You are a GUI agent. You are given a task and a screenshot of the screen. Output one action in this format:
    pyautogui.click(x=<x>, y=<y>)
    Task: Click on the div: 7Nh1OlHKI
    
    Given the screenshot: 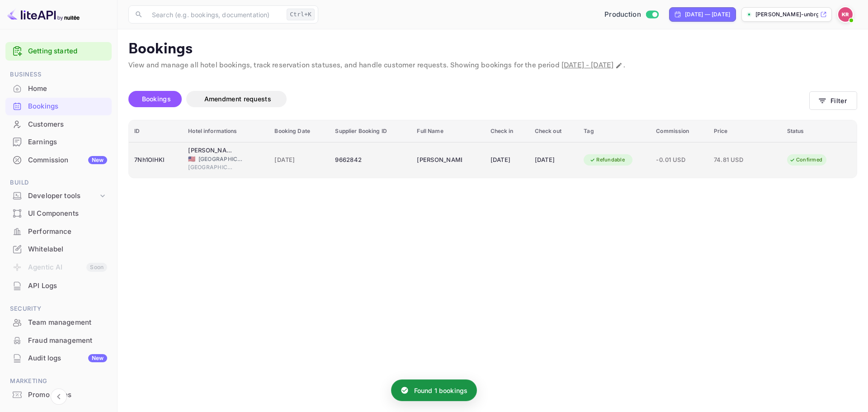 What is the action you would take?
    pyautogui.click(x=155, y=160)
    